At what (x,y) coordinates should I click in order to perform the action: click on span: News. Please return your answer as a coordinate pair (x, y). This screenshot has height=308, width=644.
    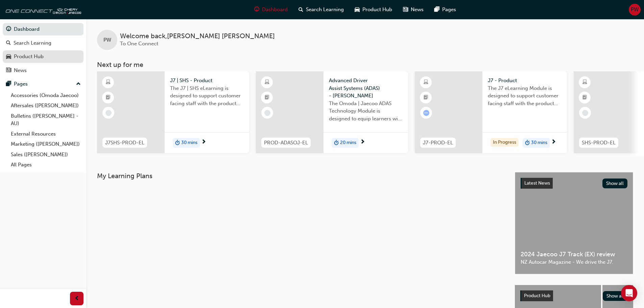
    Looking at the image, I should click on (417, 9).